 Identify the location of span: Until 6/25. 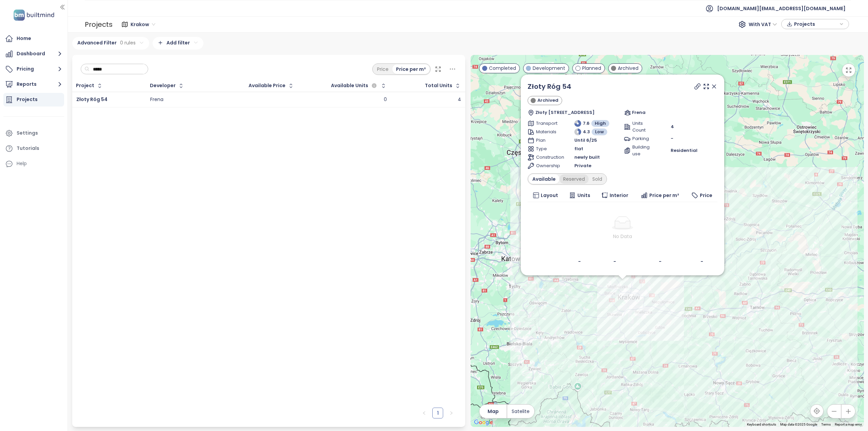
(585, 140).